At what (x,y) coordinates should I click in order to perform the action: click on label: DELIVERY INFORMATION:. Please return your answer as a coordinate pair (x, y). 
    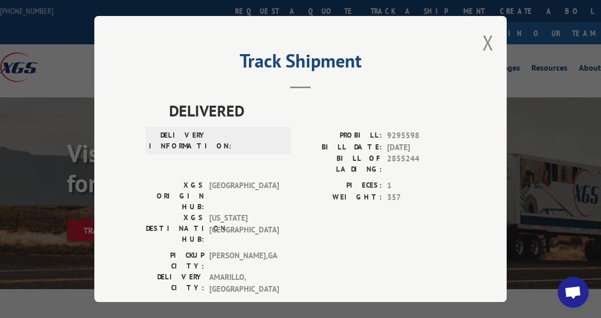
    Looking at the image, I should click on (178, 141).